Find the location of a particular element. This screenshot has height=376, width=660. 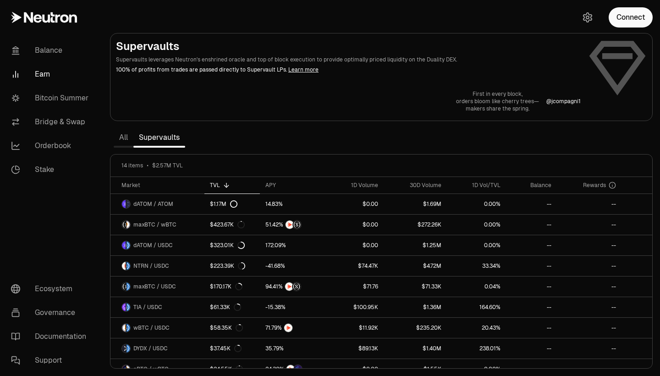

span: DYDX / USDC is located at coordinates (150, 348).